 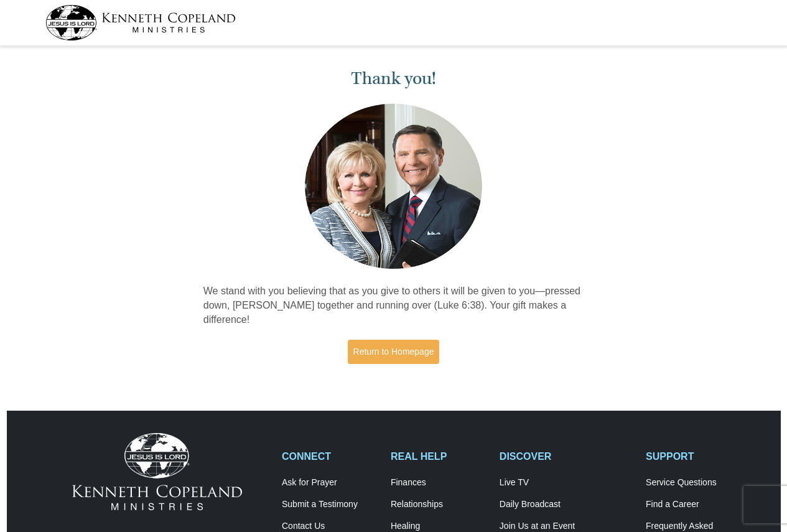 What do you see at coordinates (439, 504) in the screenshot?
I see `a: Relationships` at bounding box center [439, 504].